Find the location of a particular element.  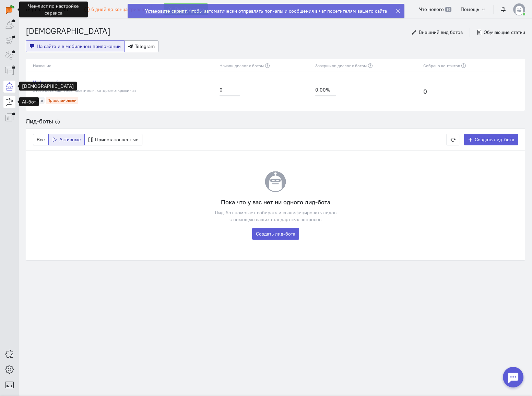

span: Внешний вид ботов is located at coordinates (441, 32).